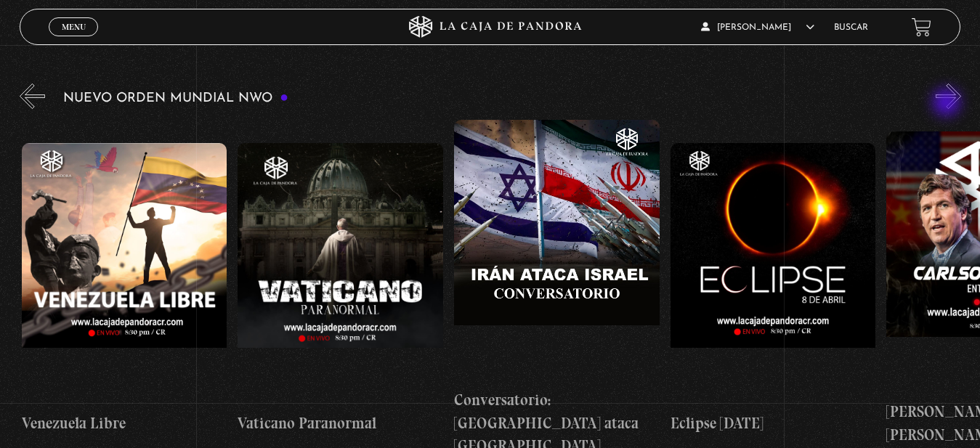 The image size is (980, 448). Describe the element at coordinates (948, 96) in the screenshot. I see `button: Next` at that location.